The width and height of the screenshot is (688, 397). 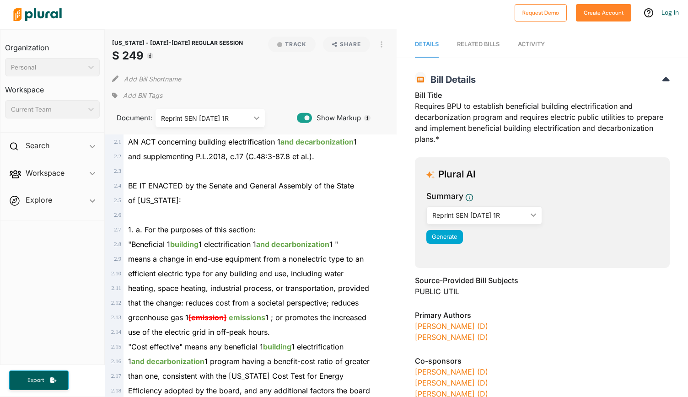 What do you see at coordinates (671, 12) in the screenshot?
I see `a: Log In` at bounding box center [671, 12].